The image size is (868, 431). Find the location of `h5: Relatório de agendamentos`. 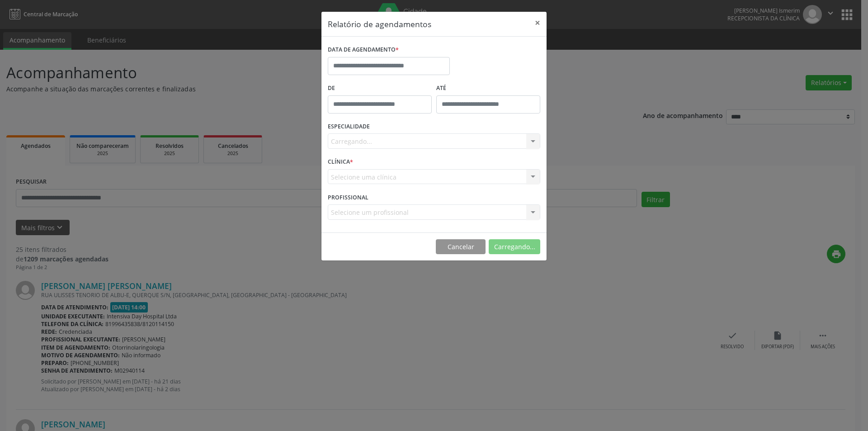

h5: Relatório de agendamentos is located at coordinates (379, 24).